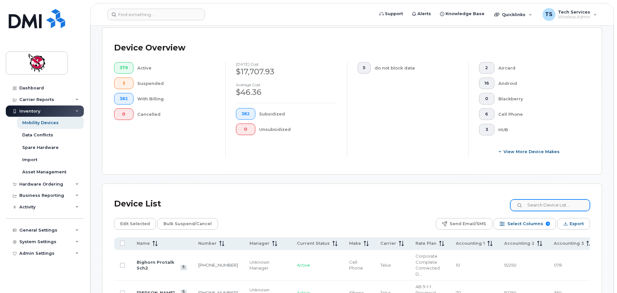  Describe the element at coordinates (286, 85) in the screenshot. I see `h4: Average cost` at that location.